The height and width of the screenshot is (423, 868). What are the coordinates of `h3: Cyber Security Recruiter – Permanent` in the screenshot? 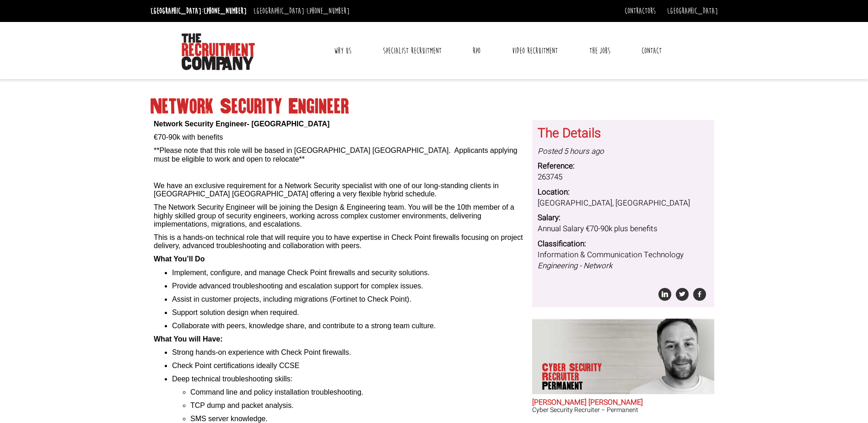 It's located at (623, 409).